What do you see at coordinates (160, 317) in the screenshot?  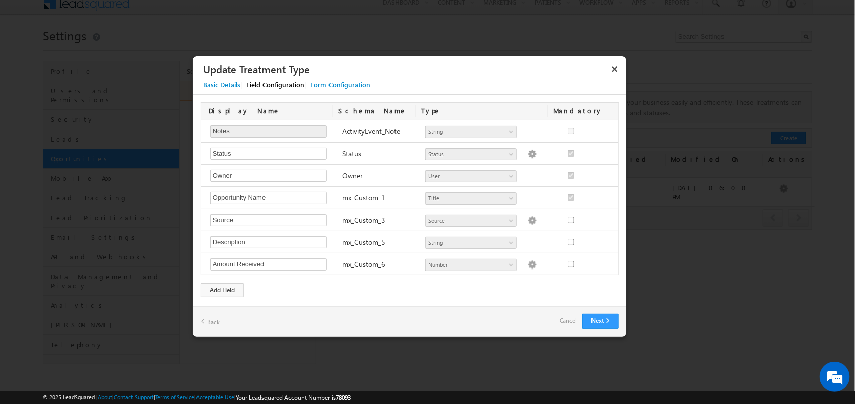 I see `em: Start Chat` at bounding box center [160, 317].